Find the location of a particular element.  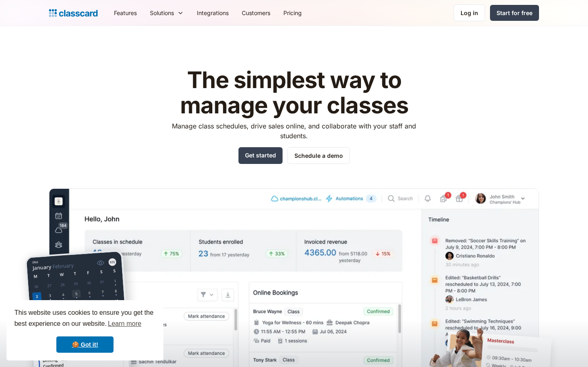

a: Pricing is located at coordinates (292, 13).